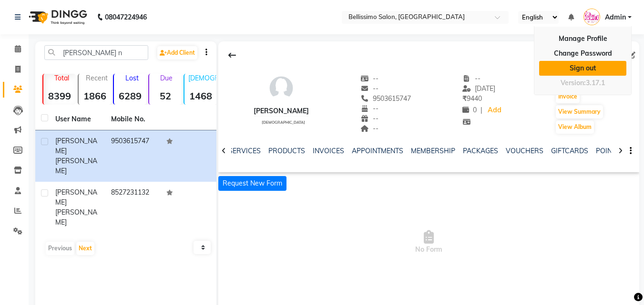 The width and height of the screenshot is (644, 305). I want to click on strong: 1866, so click(95, 95).